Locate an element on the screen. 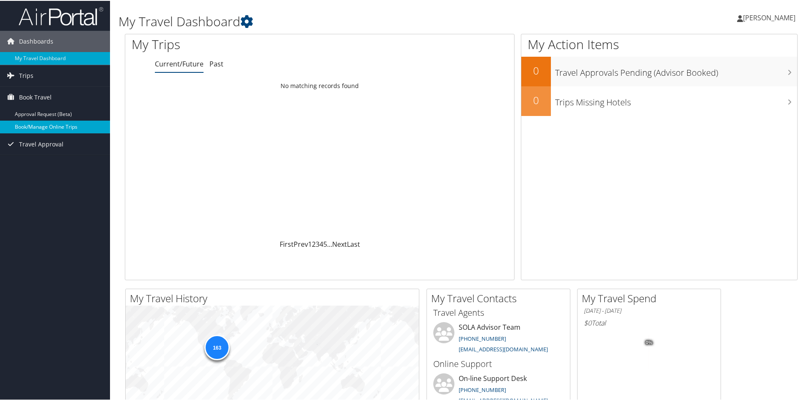 Image resolution: width=809 pixels, height=400 pixels. h2: My Travel Spend is located at coordinates (652, 298).